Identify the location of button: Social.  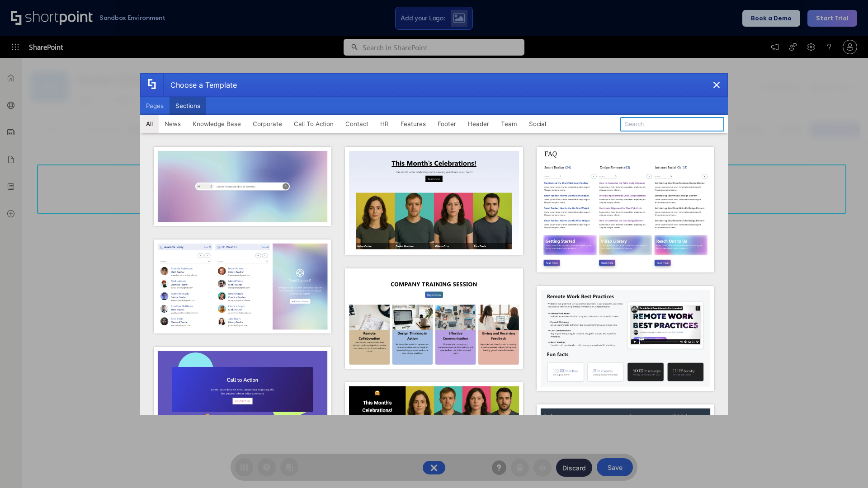
(538, 123).